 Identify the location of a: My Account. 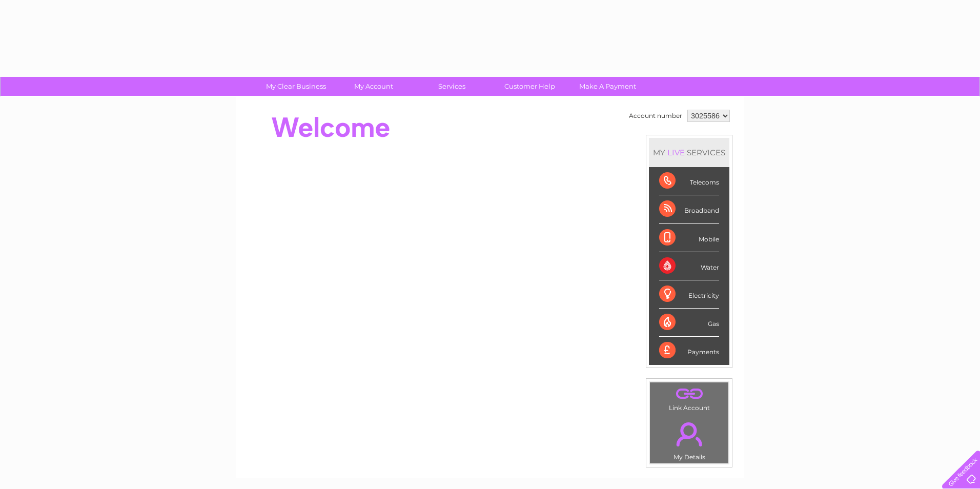
(373, 86).